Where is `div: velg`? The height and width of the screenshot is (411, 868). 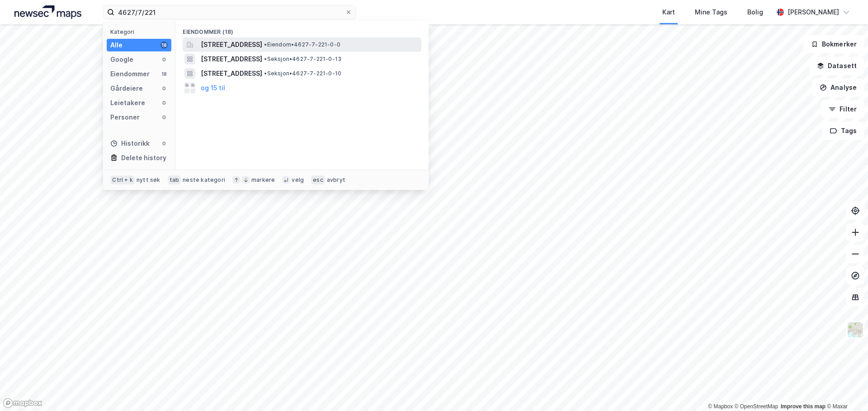
div: velg is located at coordinates (298, 180).